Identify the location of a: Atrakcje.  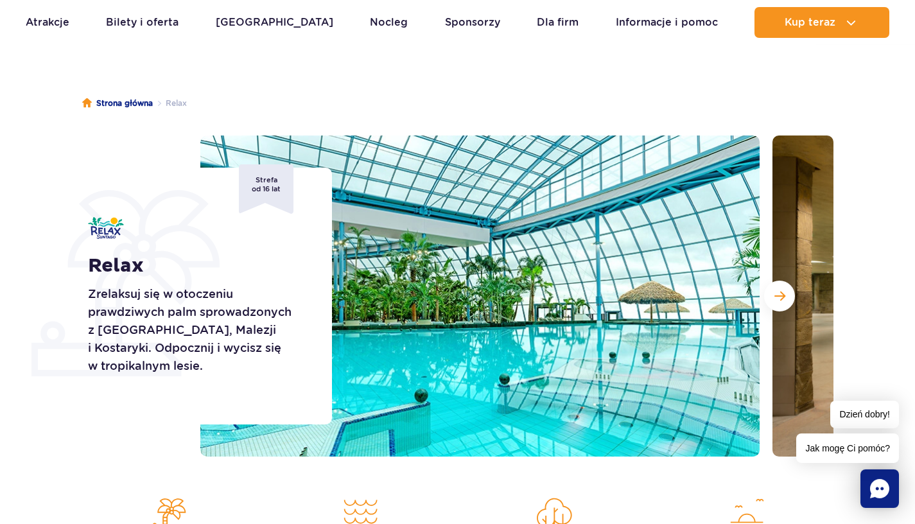
(48, 22).